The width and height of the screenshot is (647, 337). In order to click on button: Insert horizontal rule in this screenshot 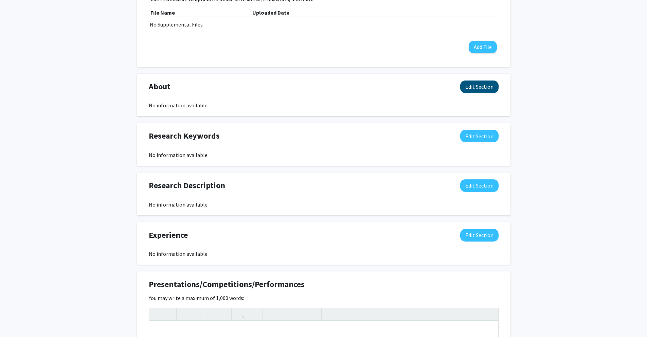, I will do `click(313, 314)`.